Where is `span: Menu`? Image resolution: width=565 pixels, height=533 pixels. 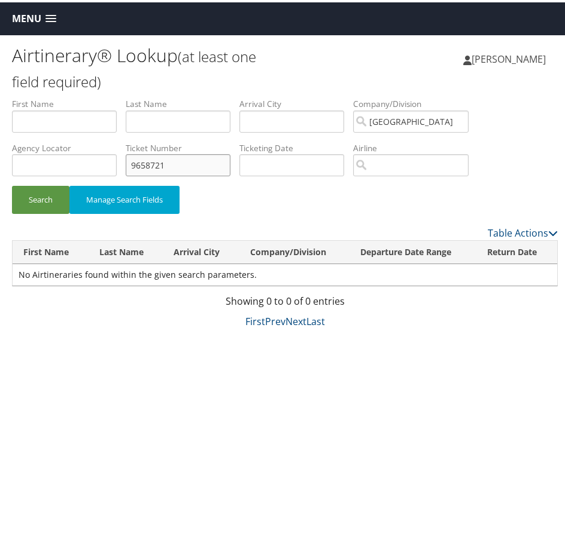 span: Menu is located at coordinates (26, 16).